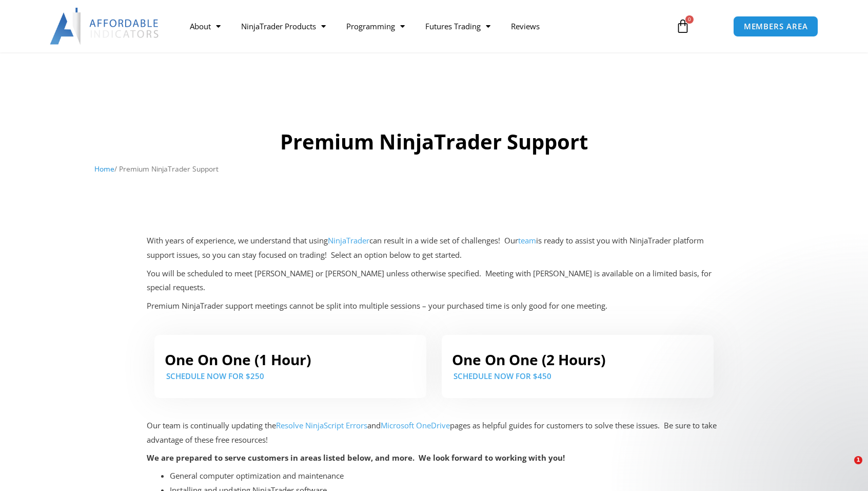 The width and height of the screenshot is (868, 491). What do you see at coordinates (322, 425) in the screenshot?
I see `a: Resolve NinjaScript Errors` at bounding box center [322, 425].